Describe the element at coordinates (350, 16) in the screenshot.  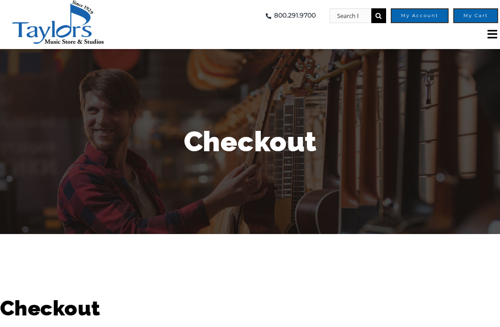
I see `input: Search Products...` at that location.